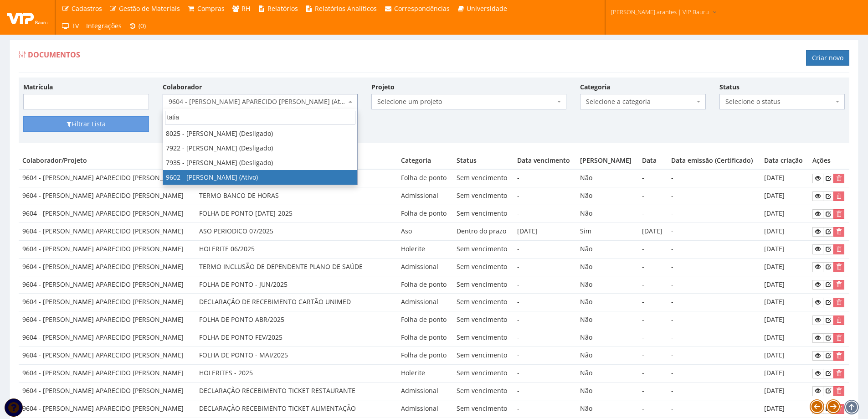 This screenshot has width=868, height=419. I want to click on span: RH, so click(246, 8).